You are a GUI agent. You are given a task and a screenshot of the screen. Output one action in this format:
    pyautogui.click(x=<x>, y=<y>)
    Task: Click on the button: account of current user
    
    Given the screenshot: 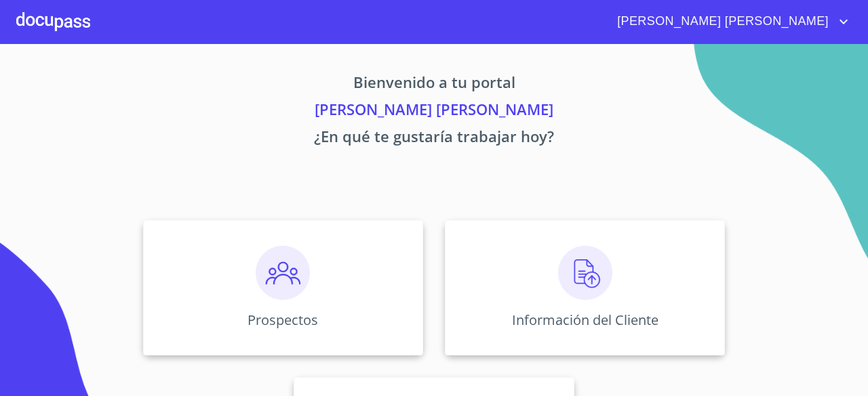 What is the action you would take?
    pyautogui.click(x=728, y=21)
    